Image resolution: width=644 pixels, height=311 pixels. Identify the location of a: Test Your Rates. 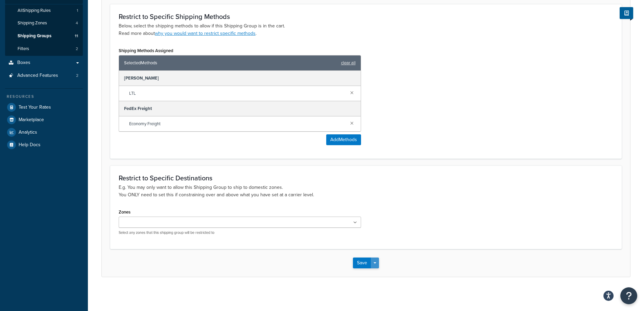
(44, 107).